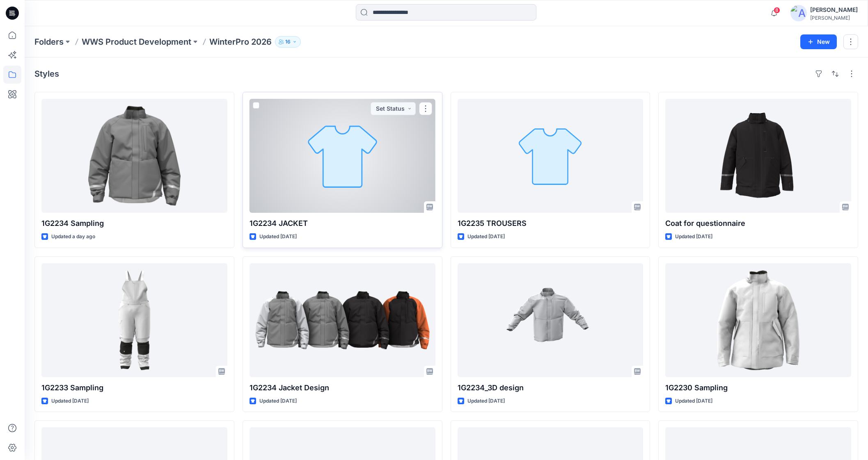 This screenshot has width=868, height=460. Describe the element at coordinates (799, 13) in the screenshot. I see `img: avatar` at that location.